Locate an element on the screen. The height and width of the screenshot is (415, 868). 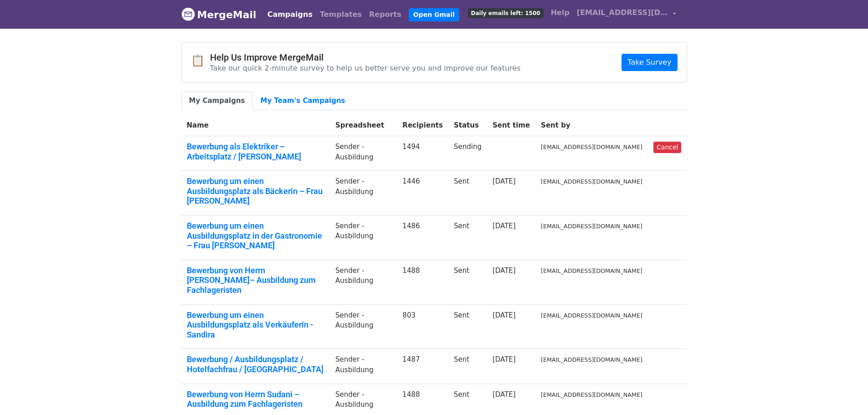
td: 1446 is located at coordinates (422, 193).